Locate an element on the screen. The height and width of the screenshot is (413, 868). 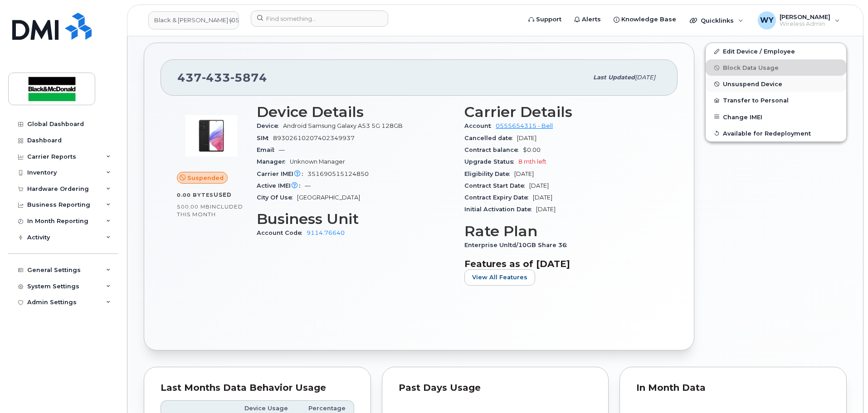
span: 433 is located at coordinates (216, 78).